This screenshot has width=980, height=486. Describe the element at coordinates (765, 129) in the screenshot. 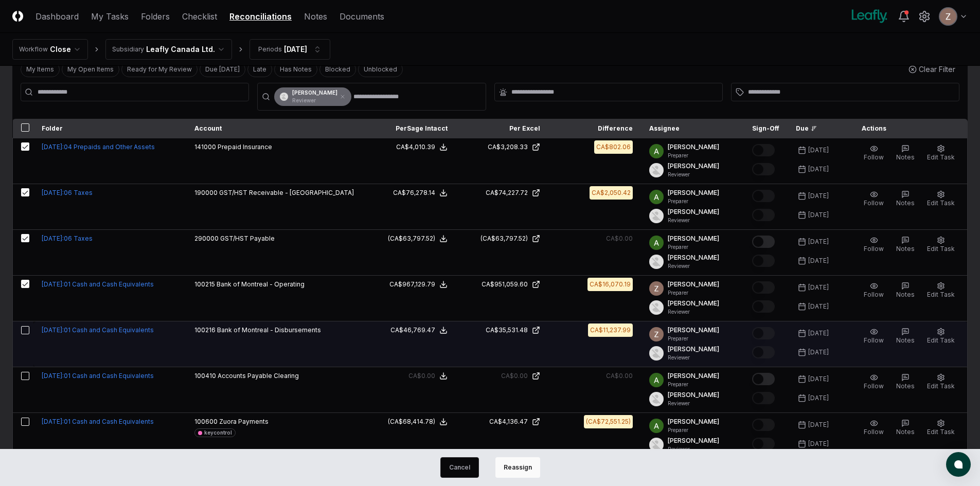

I see `th: Sign-Off` at that location.